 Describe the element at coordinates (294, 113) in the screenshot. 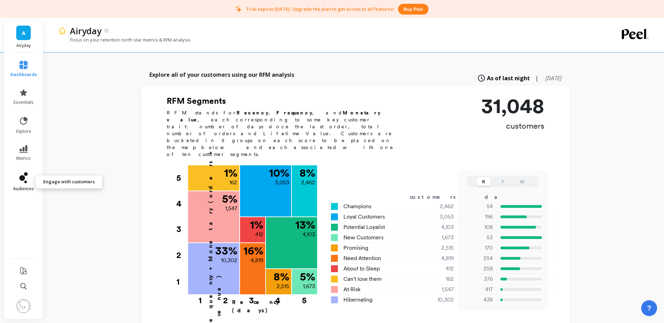

I see `b: Frequency` at that location.